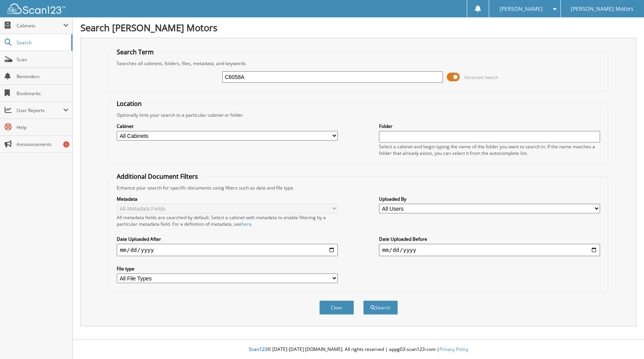 The width and height of the screenshot is (644, 359). What do you see at coordinates (42, 59) in the screenshot?
I see `span: Scan` at bounding box center [42, 59].